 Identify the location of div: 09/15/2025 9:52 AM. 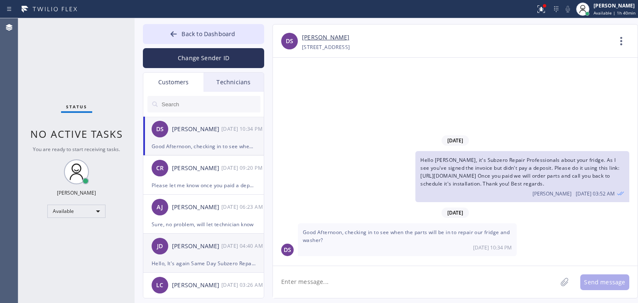
(522, 176).